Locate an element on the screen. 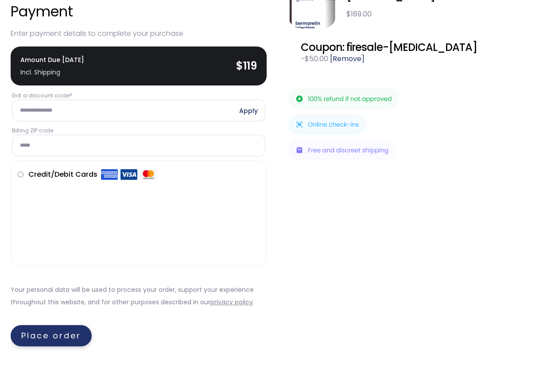 Image resolution: width=555 pixels, height=392 pixels. h4: Payment is located at coordinates (139, 11).